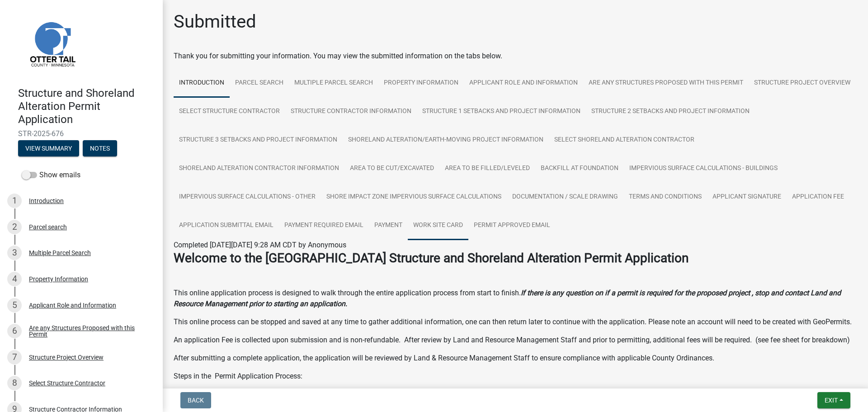 This screenshot has height=412, width=868. What do you see at coordinates (51, 175) in the screenshot?
I see `label: Show emails` at bounding box center [51, 175].